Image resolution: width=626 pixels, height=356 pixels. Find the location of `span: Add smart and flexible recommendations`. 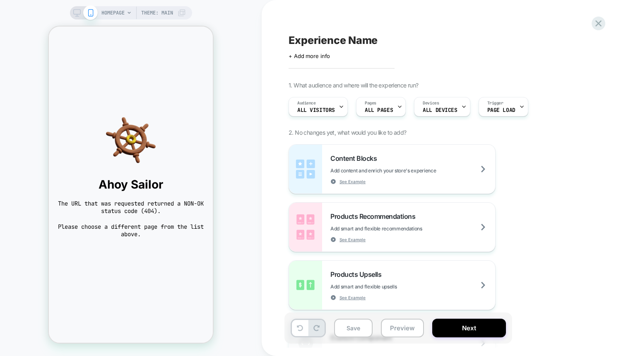

span: Add smart and flexible recommendations is located at coordinates (397, 228).